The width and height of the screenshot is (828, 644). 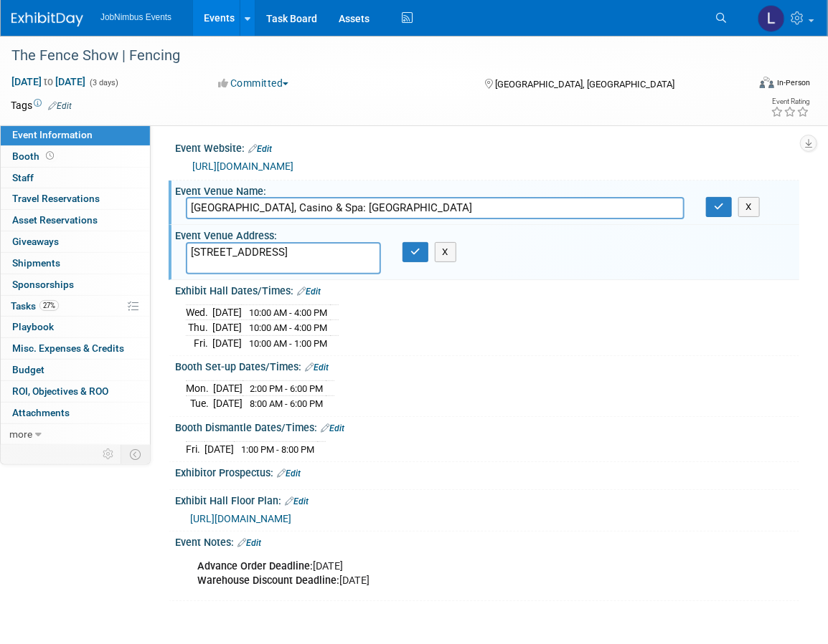 I want to click on div: Event Notes:, so click(x=487, y=541).